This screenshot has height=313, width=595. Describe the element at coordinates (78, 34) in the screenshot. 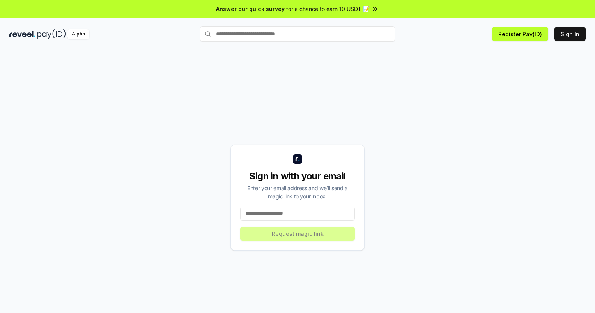

I see `div: Alpha` at that location.